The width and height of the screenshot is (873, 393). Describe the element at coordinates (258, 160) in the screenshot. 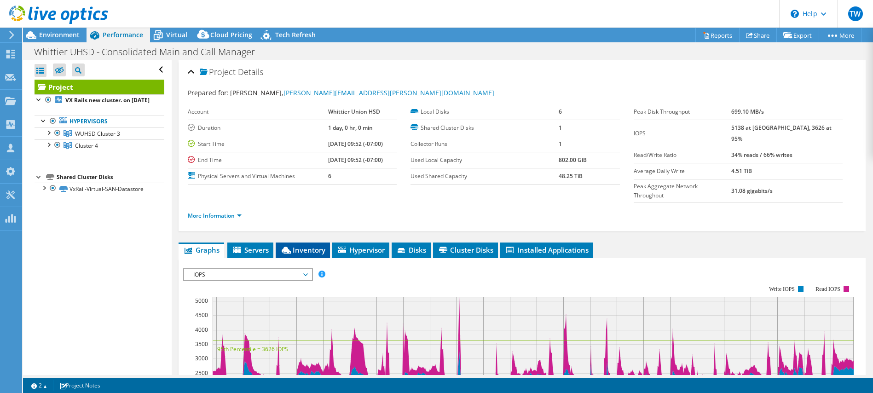

I see `label: End Time` at that location.